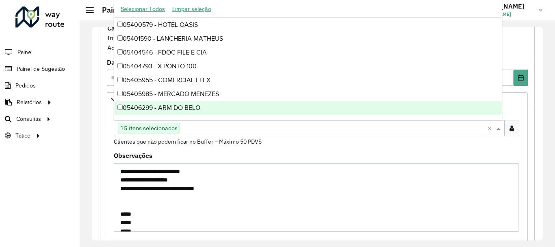  Describe the element at coordinates (28, 119) in the screenshot. I see `span: Consultas` at that location.